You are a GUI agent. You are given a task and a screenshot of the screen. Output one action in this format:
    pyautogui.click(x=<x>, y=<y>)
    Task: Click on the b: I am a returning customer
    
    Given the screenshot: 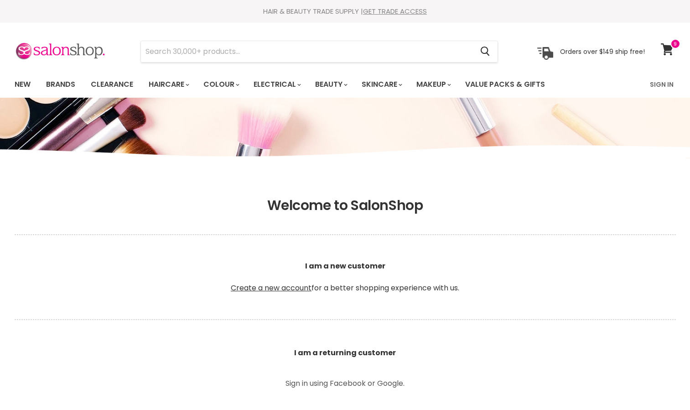 What is the action you would take?
    pyautogui.click(x=345, y=352)
    